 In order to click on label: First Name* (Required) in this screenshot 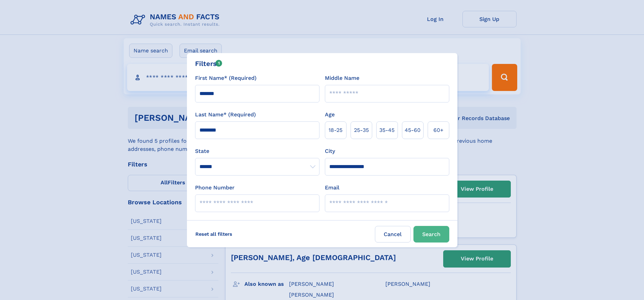, I will do `click(226, 78)`.